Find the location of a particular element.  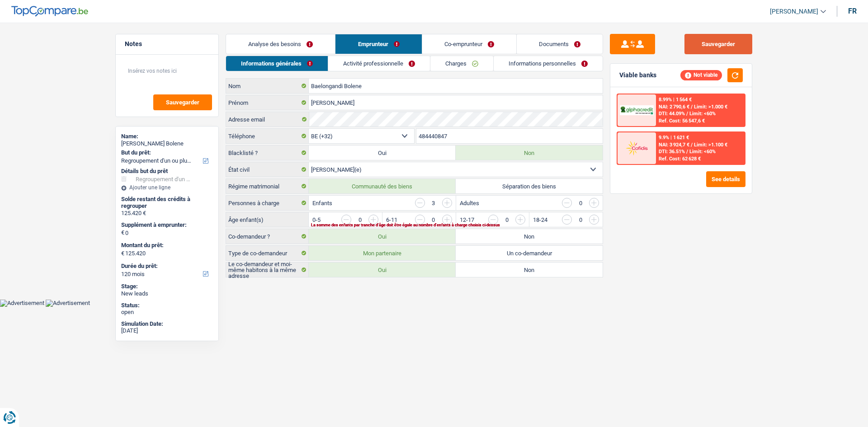

label: Durée du prêt: is located at coordinates (166, 266).